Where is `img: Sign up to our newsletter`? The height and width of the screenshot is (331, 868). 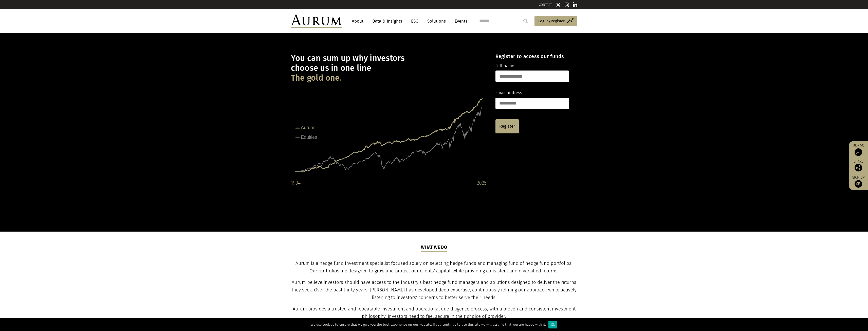
img: Sign up to our newsletter is located at coordinates (859, 184).